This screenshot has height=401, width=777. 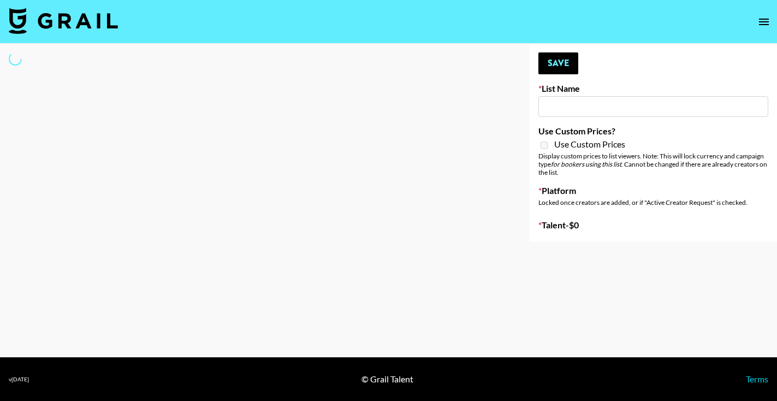 What do you see at coordinates (63, 21) in the screenshot?
I see `img: Grail Talent` at bounding box center [63, 21].